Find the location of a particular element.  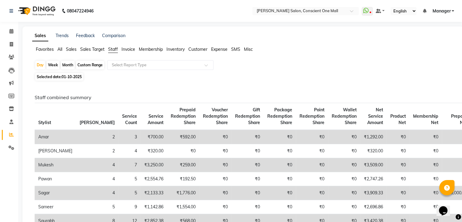

td: ₹259.00 is located at coordinates (183, 165).